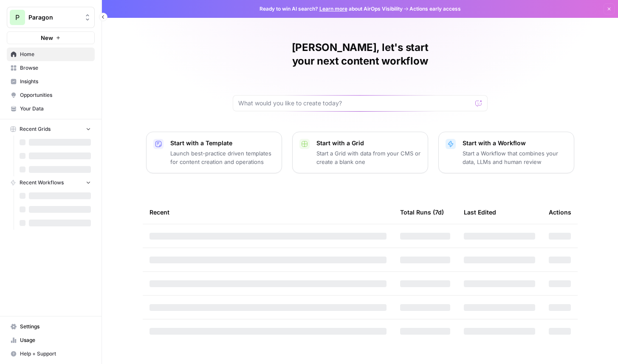 The width and height of the screenshot is (618, 364). Describe the element at coordinates (355, 103) in the screenshot. I see `input: What would you like to create today?` at that location.